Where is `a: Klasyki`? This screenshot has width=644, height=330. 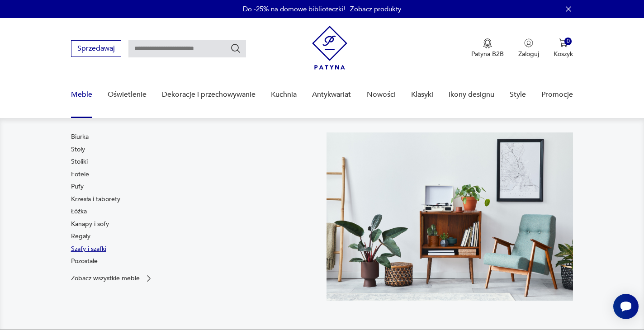
a: Klasyki is located at coordinates (422, 95).